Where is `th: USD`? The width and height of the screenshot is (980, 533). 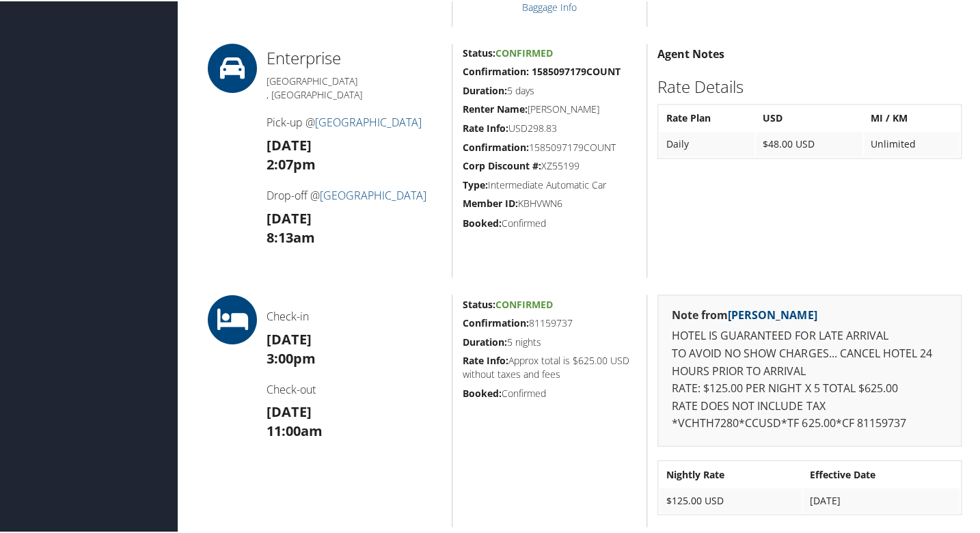
th: USD is located at coordinates (809, 117).